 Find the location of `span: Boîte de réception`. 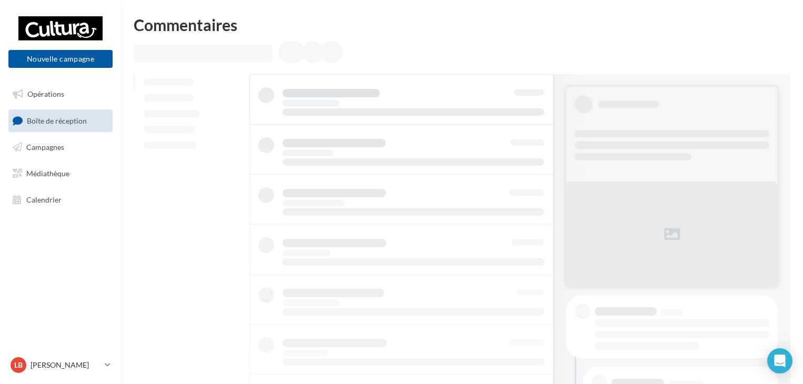

span: Boîte de réception is located at coordinates (57, 120).